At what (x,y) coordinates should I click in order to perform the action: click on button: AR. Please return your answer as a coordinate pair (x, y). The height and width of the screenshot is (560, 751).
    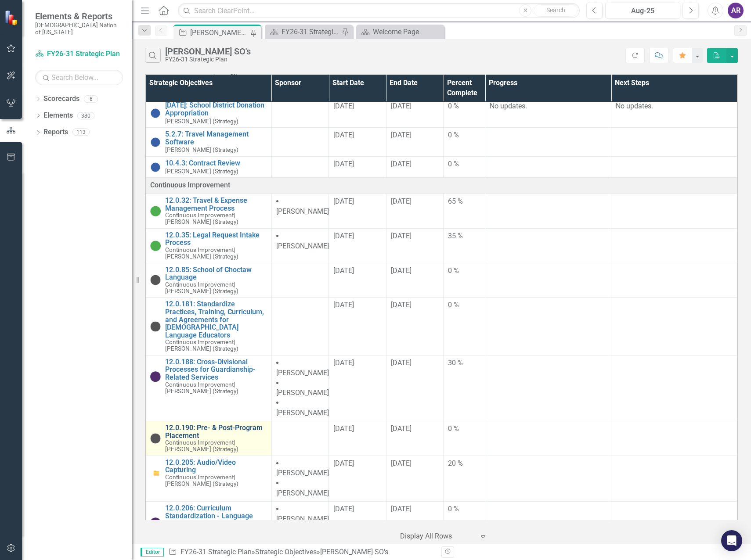
    Looking at the image, I should click on (736, 11).